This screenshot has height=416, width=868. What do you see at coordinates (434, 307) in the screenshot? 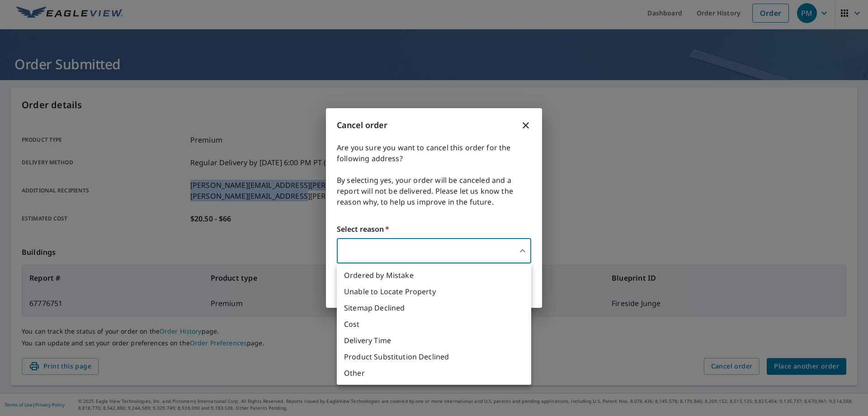
I see `li: Sitemap Declined` at bounding box center [434, 307].